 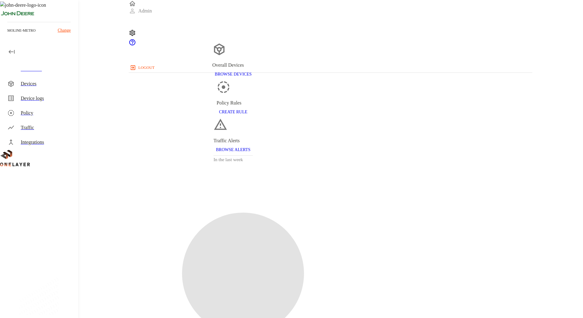 What do you see at coordinates (233, 74) in the screenshot?
I see `a: BROWSE DEVICES` at bounding box center [233, 74].